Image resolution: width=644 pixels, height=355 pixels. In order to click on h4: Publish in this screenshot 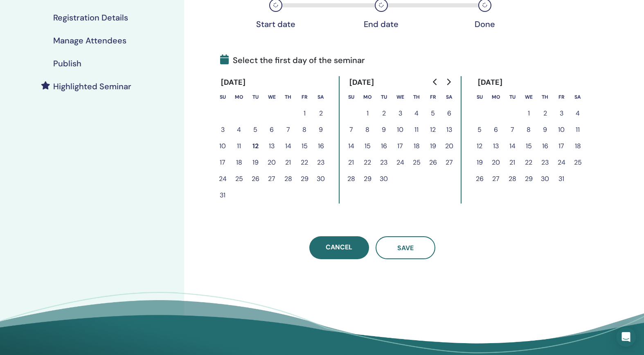, I will do `click(67, 64)`.